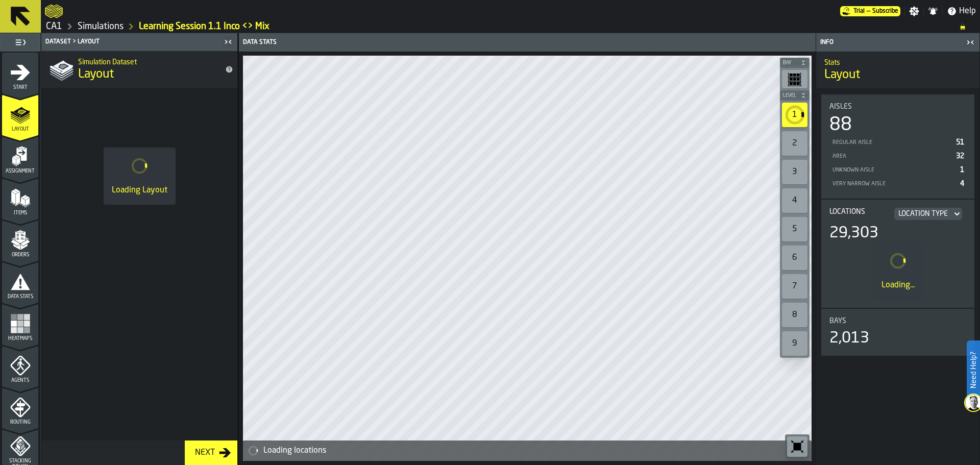 This screenshot has height=465, width=980. What do you see at coordinates (20, 408) in the screenshot?
I see `li: menu Routing` at bounding box center [20, 408].